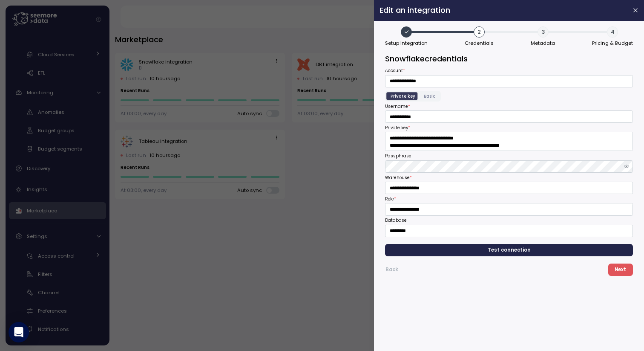 The image size is (644, 351). Describe the element at coordinates (479, 43) in the screenshot. I see `span: Credentials` at that location.